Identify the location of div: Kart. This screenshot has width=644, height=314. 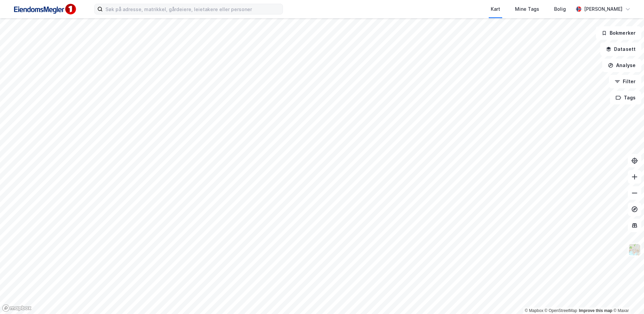
(495, 9).